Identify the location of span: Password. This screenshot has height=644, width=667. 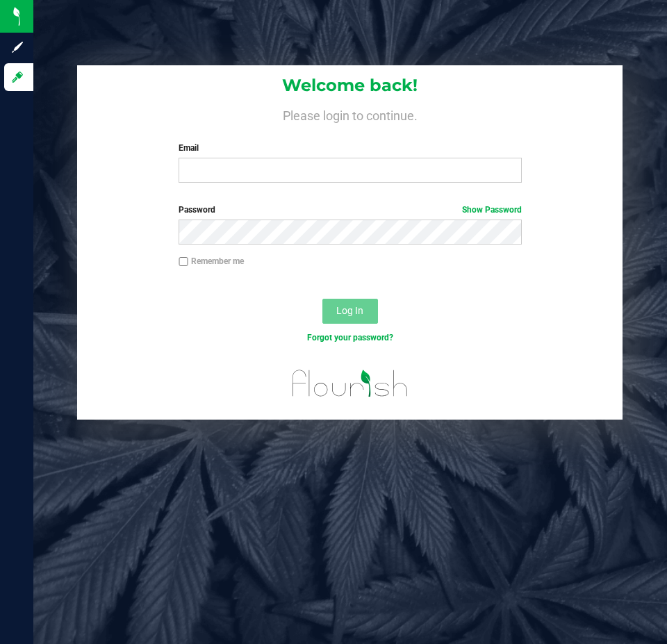
(196, 210).